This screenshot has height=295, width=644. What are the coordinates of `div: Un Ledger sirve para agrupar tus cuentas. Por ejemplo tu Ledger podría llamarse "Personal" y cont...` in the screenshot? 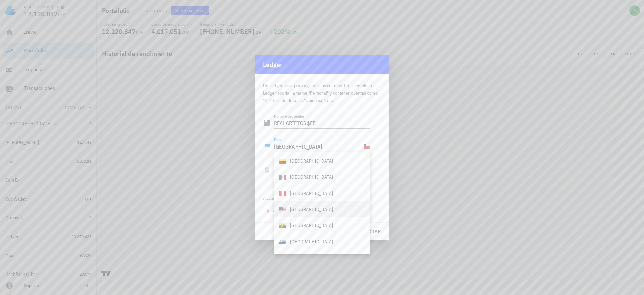 It's located at (322, 91).